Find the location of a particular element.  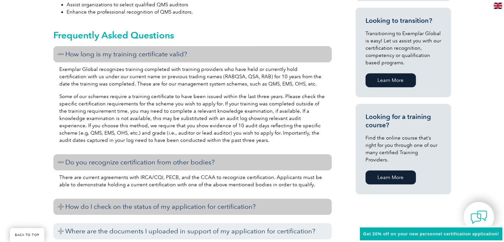

h3: How do I check on the status of my application for certification? is located at coordinates (192, 206).